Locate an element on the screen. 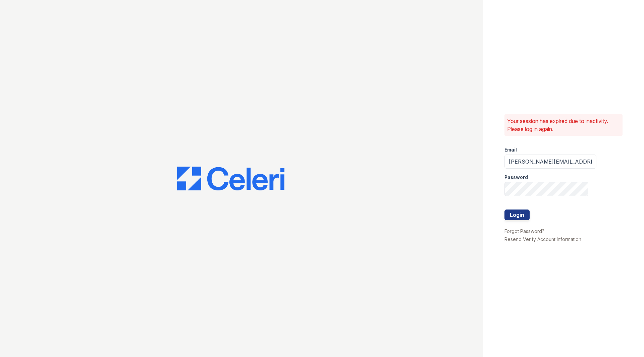  img: CE_Logo_Blue-a8612792a0a2168367f1c8372b55b34899dd931a85d93a1a3d3e32e68fde9ad4.png is located at coordinates (231, 178).